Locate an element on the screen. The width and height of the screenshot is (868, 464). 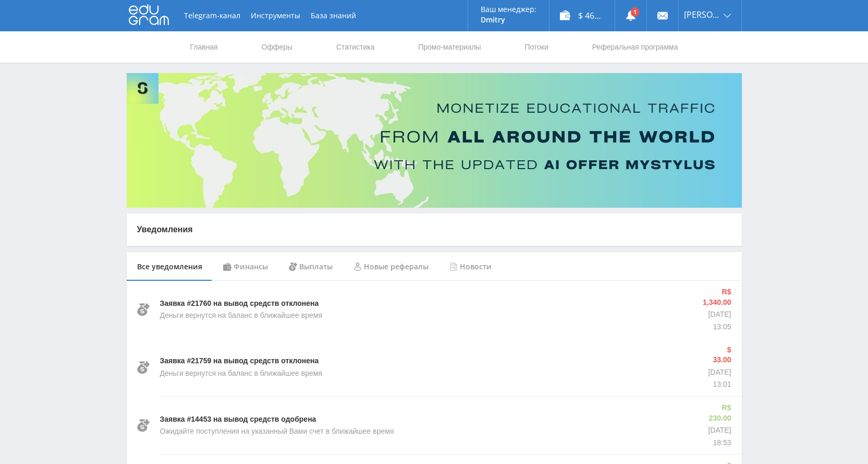
div: Новости is located at coordinates (471, 266).